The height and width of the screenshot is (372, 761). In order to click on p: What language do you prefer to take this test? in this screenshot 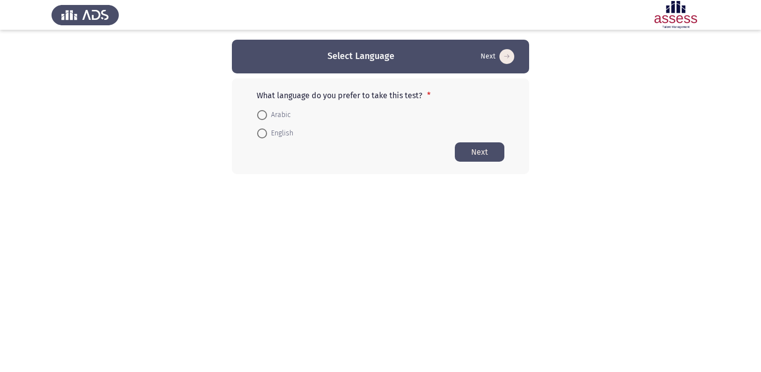, I will do `click(381, 95)`.